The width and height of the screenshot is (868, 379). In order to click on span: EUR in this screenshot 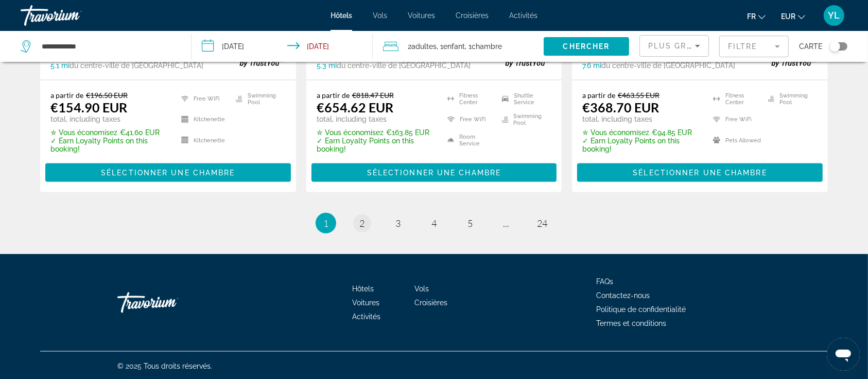, I will do `click(788, 17)`.